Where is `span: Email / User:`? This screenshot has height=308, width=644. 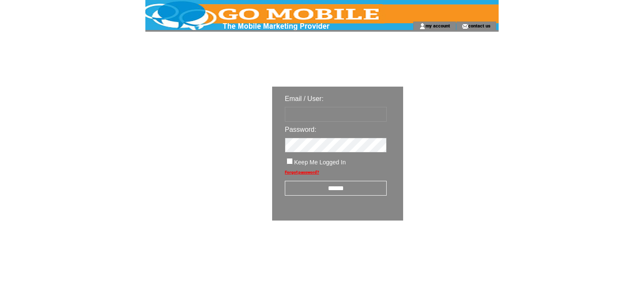
span: Email / User: is located at coordinates (304, 98).